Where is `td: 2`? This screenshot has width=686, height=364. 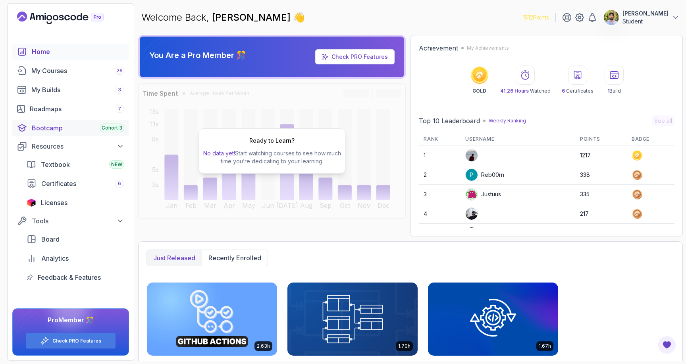 td: 2 is located at coordinates (439, 175).